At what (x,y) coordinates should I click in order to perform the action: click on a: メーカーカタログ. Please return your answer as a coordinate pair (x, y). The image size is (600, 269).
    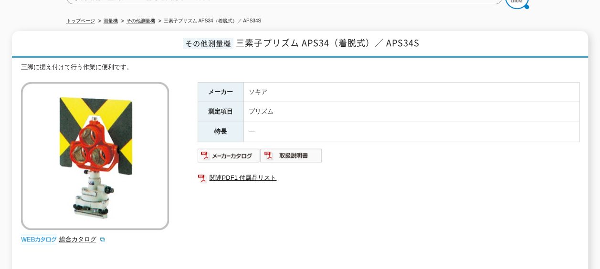
    Looking at the image, I should click on (229, 158).